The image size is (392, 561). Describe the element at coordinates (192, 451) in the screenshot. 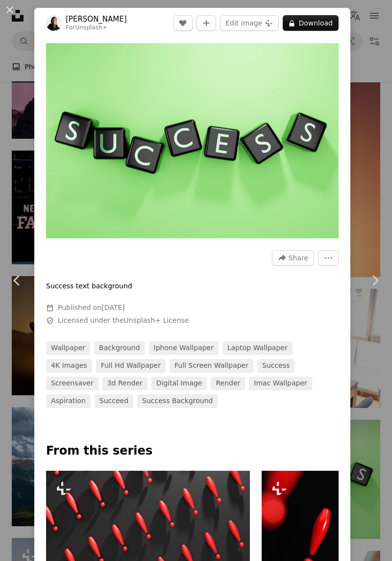

I see `p: From this series` at that location.